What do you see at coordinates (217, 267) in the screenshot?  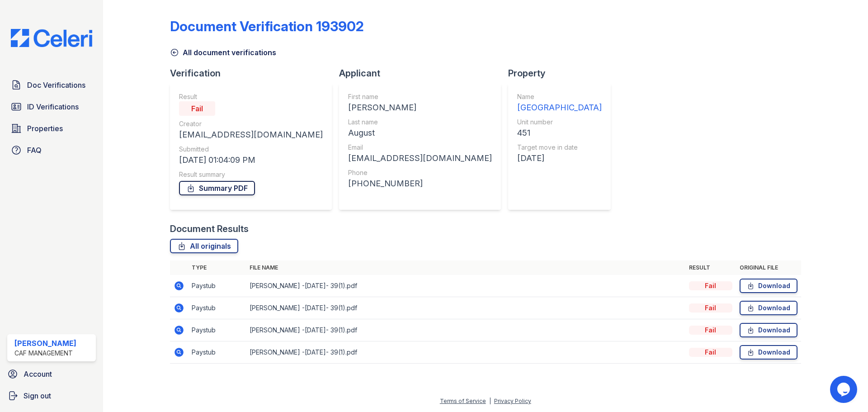 I see `th: Type` at bounding box center [217, 267].